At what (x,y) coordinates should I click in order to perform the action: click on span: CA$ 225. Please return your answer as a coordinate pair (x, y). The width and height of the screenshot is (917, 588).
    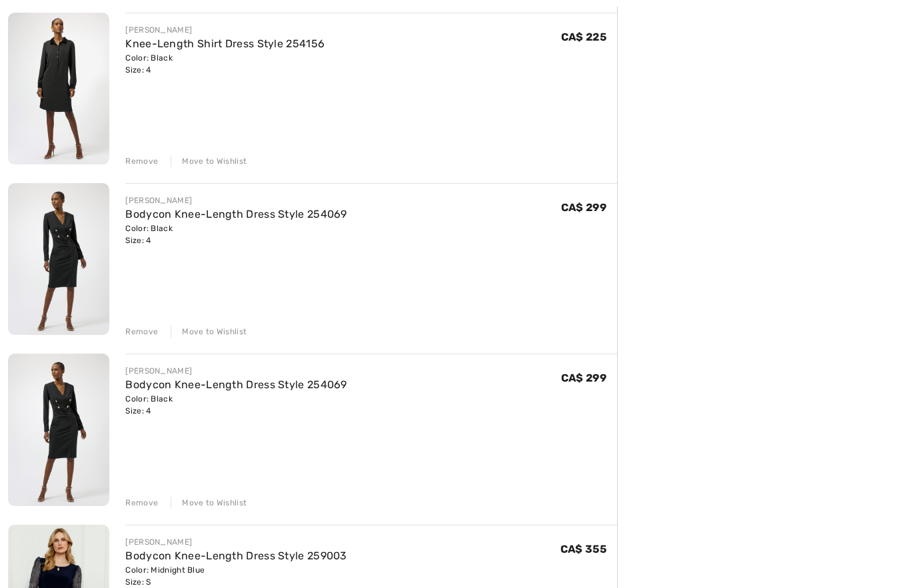
    Looking at the image, I should click on (584, 37).